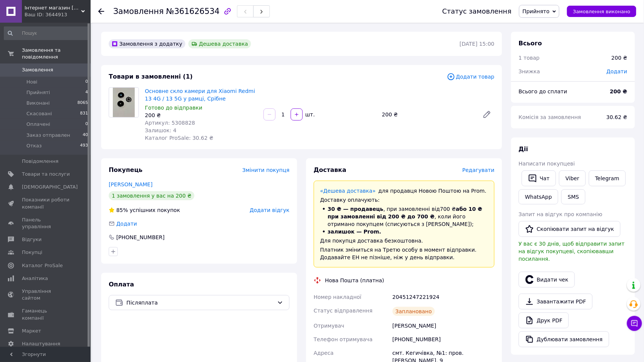  What do you see at coordinates (477, 11) in the screenshot?
I see `div: Статус замовлення` at bounding box center [477, 11].